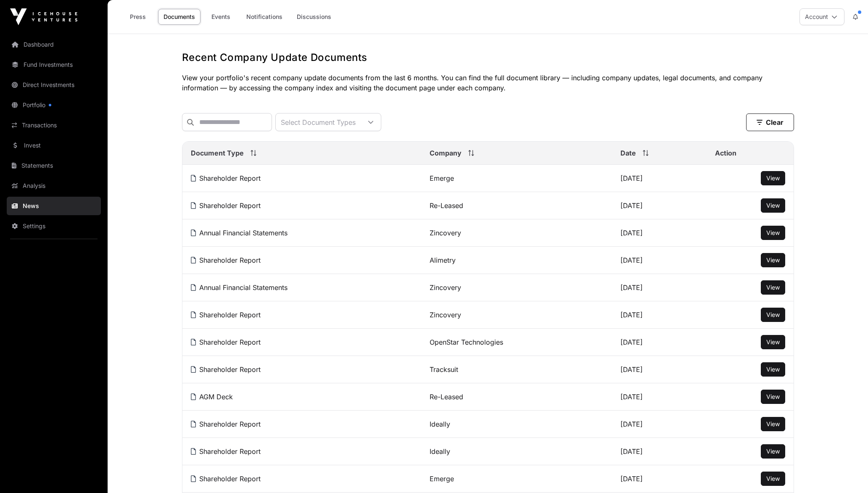 The width and height of the screenshot is (868, 493). What do you see at coordinates (54, 65) in the screenshot?
I see `a: Fund Investments` at bounding box center [54, 65].